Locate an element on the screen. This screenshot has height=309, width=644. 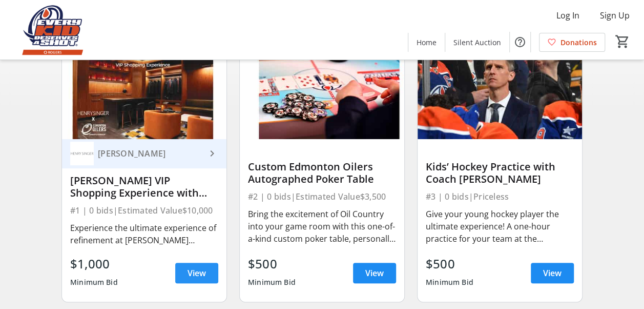
div: Custom Edmonton Oilers Autographed Poker Table is located at coordinates (322, 173).